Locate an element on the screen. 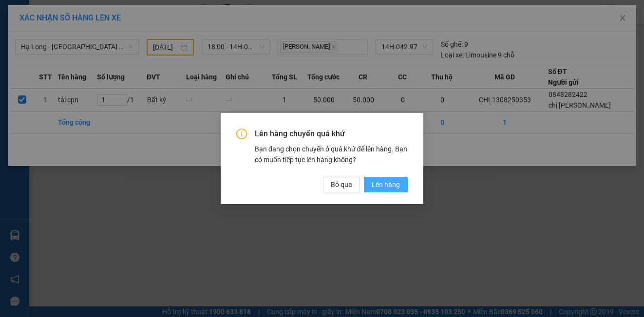  span: Lên hàng chuyến quá khứ is located at coordinates (331, 134).